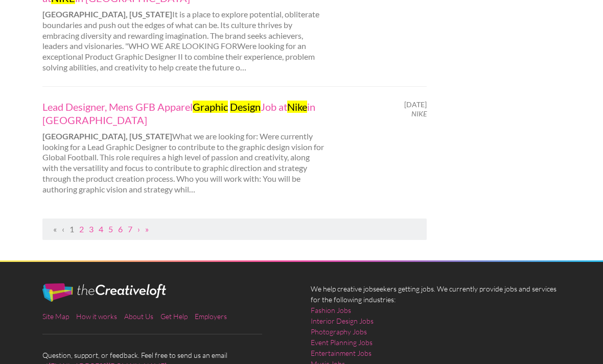 Image resolution: width=603 pixels, height=364 pixels. What do you see at coordinates (298, 107) in the screenshot?
I see `mark: Nike` at bounding box center [298, 107].